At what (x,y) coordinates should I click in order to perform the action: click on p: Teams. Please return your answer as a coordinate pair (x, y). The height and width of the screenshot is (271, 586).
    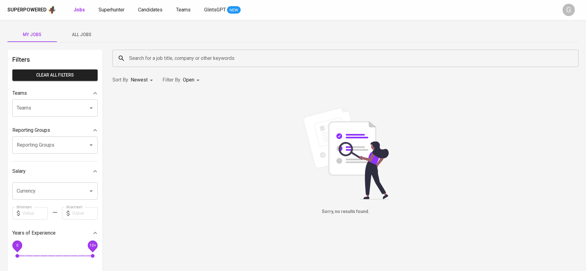
    Looking at the image, I should click on (19, 93).